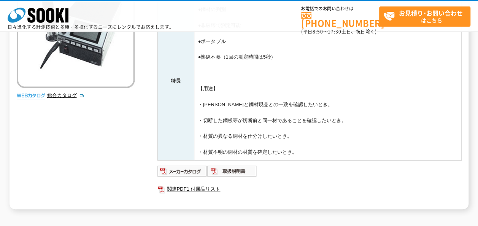 This screenshot has height=226, width=478. I want to click on th: 特長, so click(176, 81).